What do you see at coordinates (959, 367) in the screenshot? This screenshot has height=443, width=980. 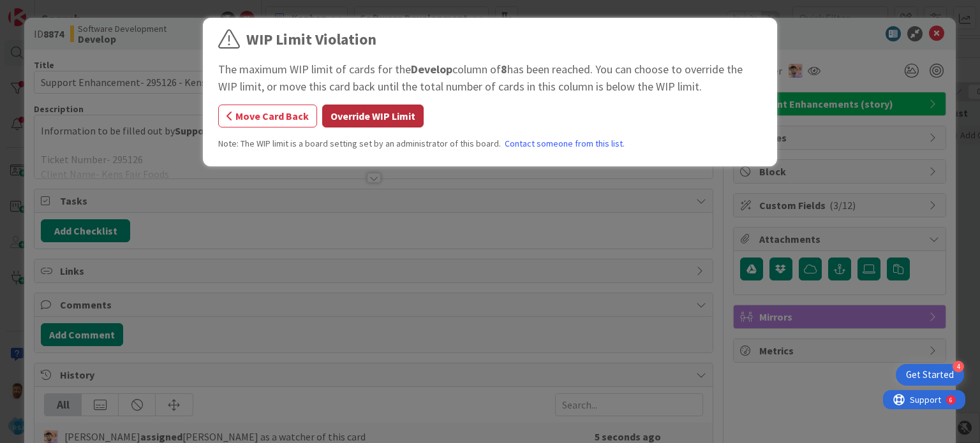 I see `div: 4` at bounding box center [959, 367].